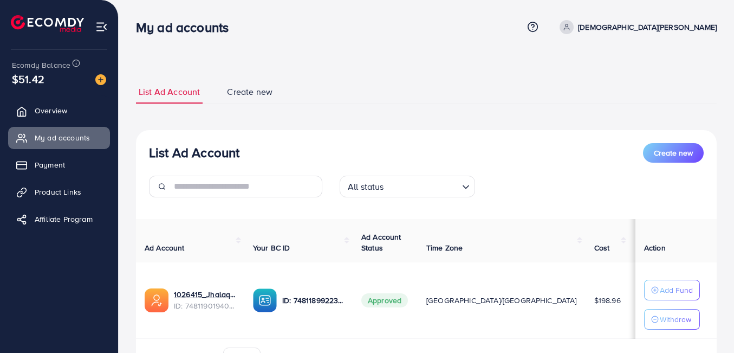  Describe the element at coordinates (672, 319) in the screenshot. I see `button: Withdraw` at that location.